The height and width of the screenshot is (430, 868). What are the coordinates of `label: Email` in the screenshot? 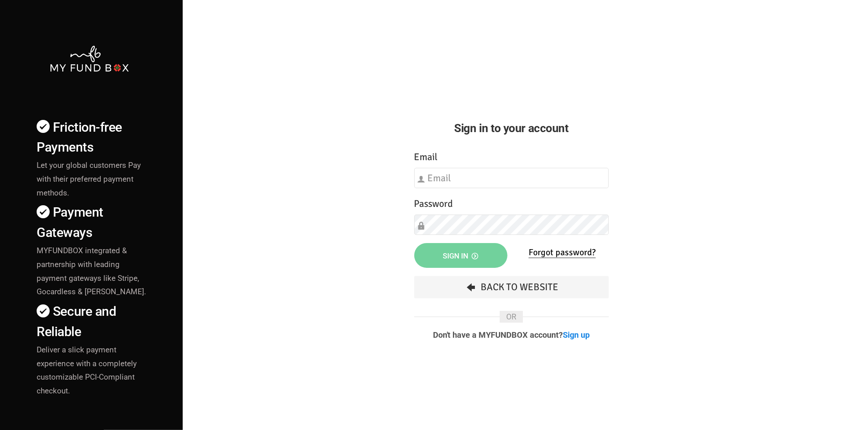 It's located at (426, 157).